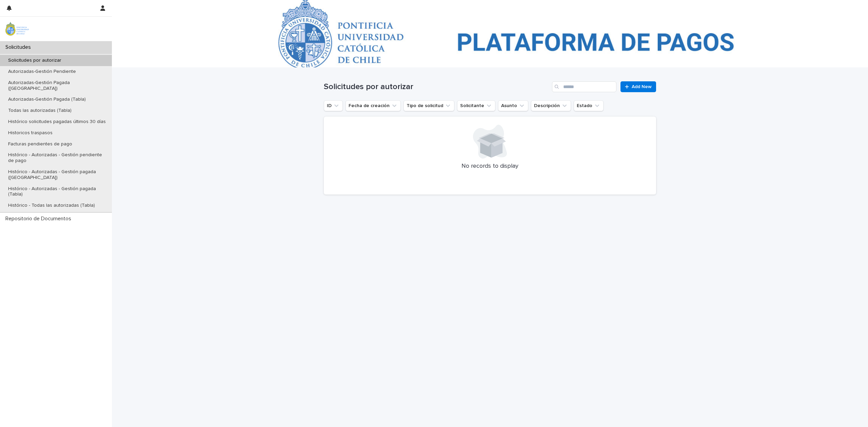 The width and height of the screenshot is (868, 427). I want to click on p: Solicitudes, so click(19, 47).